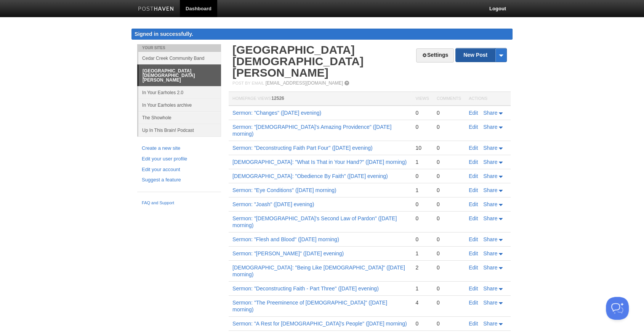 This screenshot has width=644, height=335. Describe the element at coordinates (179, 130) in the screenshot. I see `a: Up In This Brain! Podcast` at that location.